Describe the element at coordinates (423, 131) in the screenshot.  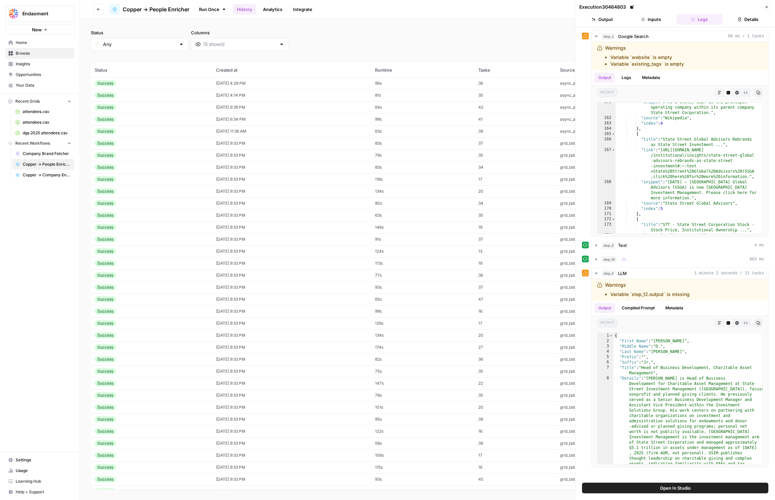
I see `td: 63s` at that location.